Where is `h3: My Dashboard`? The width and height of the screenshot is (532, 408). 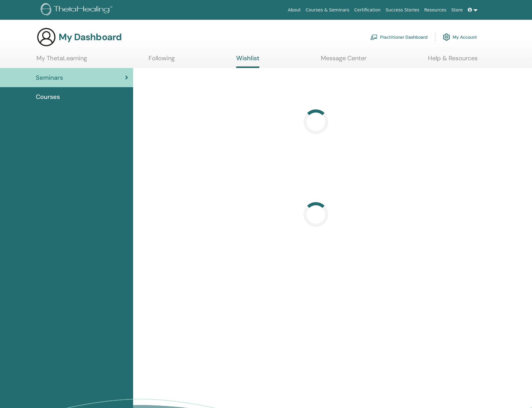 h3: My Dashboard is located at coordinates (90, 37).